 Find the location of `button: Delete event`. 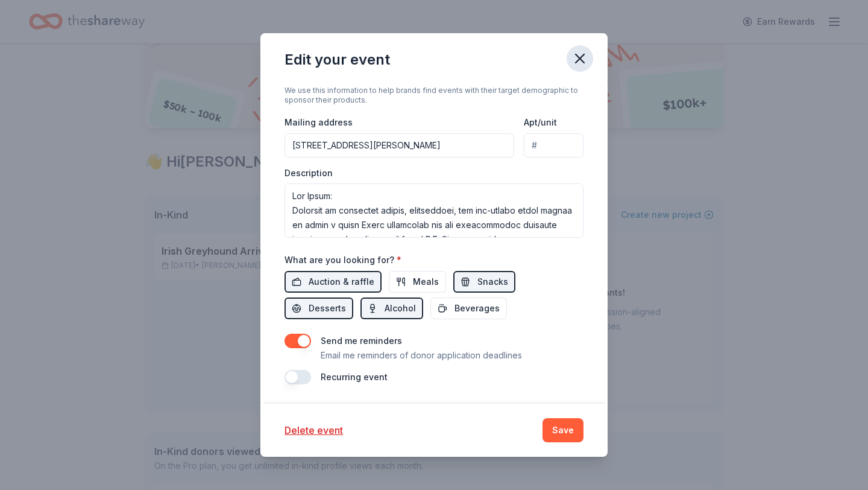

button: Delete event is located at coordinates (314, 430).